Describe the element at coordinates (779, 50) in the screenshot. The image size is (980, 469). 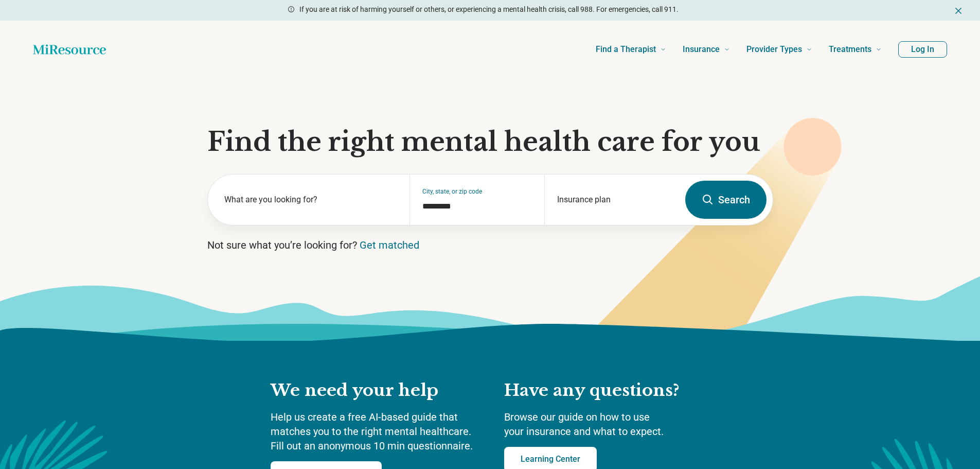
I see `a: Provider Types` at that location.